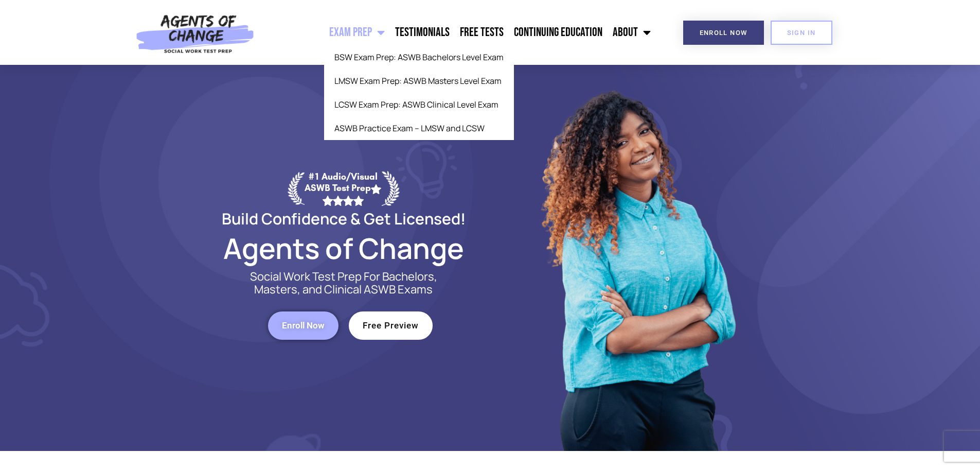 The width and height of the screenshot is (980, 469). I want to click on a: LCSW Exam Prep: ASWB Clinical Level Exam, so click(419, 104).